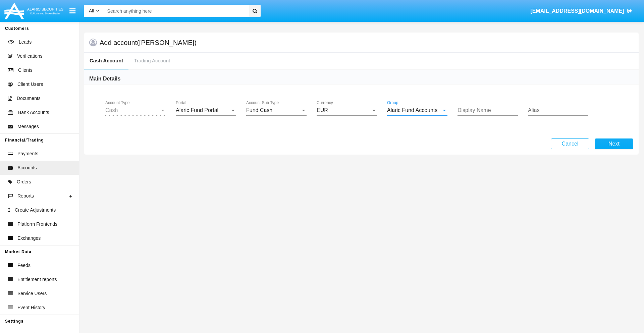 This screenshot has width=644, height=333. I want to click on span: Entitlement reports, so click(37, 279).